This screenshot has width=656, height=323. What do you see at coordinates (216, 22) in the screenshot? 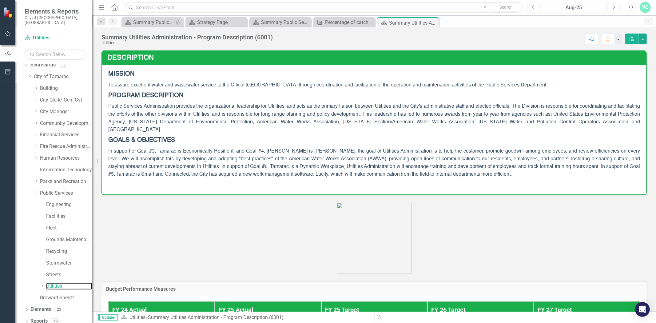
I see `a: Strategy Page` at bounding box center [216, 22].